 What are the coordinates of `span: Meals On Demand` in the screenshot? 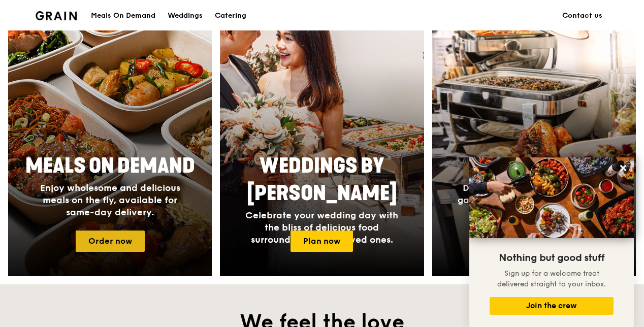 It's located at (110, 166).